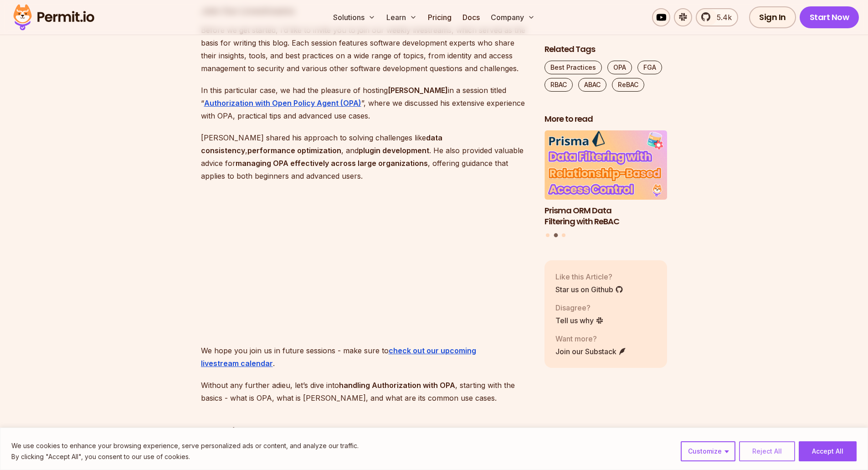 The width and height of the screenshot is (868, 470). I want to click on p: We hope you join us in future sessions - make sure to ., so click(366, 357).